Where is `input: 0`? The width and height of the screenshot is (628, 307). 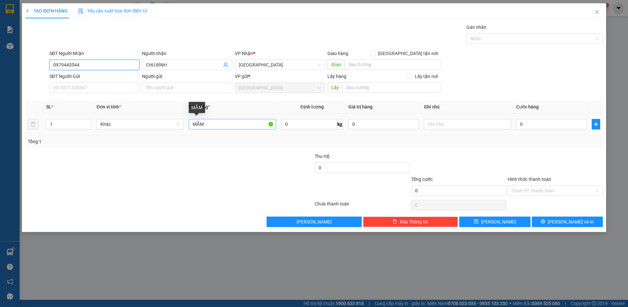
input: 0 is located at coordinates (383, 124).